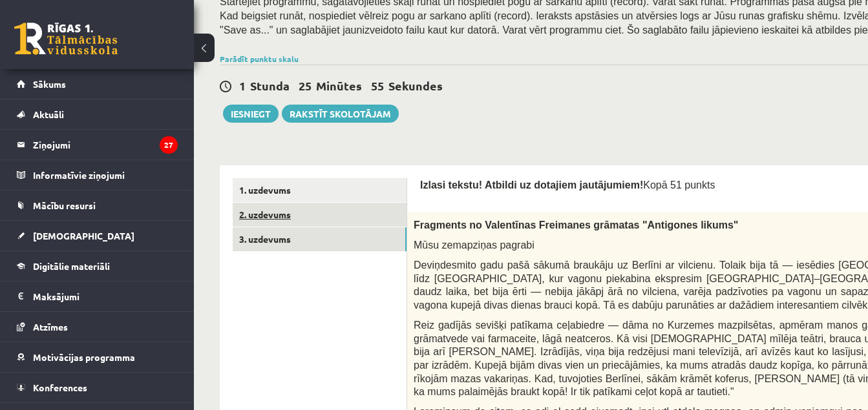  Describe the element at coordinates (97, 115) in the screenshot. I see `a: Aktuāli` at that location.